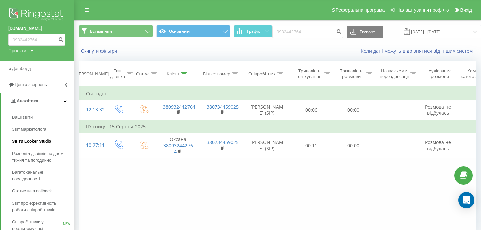  Describe the element at coordinates (38, 101) in the screenshot. I see `a: Аналiтика` at that location.